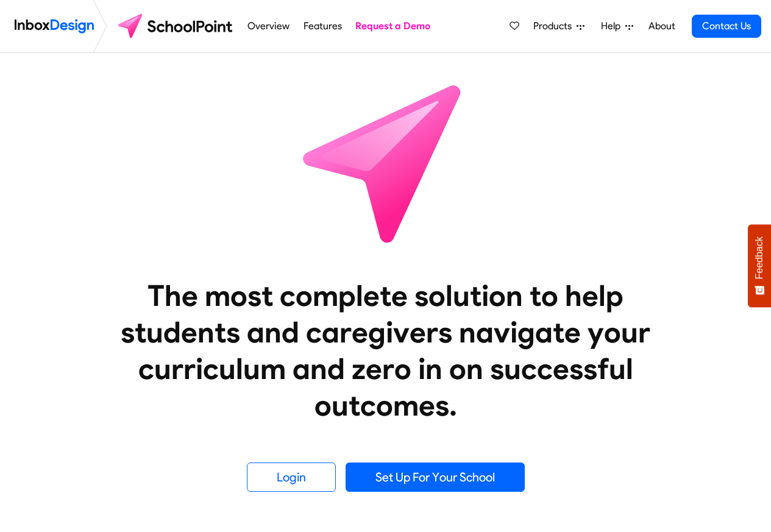  Describe the element at coordinates (386, 351) in the screenshot. I see `heading: The most complete solution to help students and caregivers navigate your curriculum and zero in o...` at that location.